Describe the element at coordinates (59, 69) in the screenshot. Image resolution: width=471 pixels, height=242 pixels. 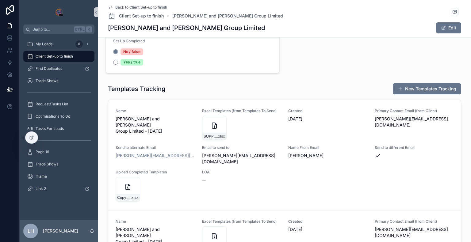
I see `a: Find Duplicates` at that location.